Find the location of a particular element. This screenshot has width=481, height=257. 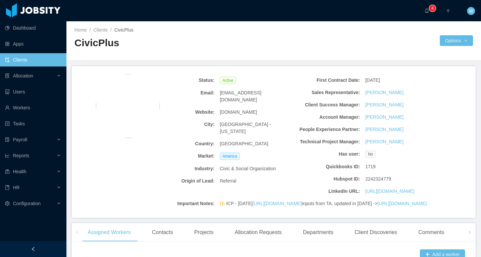

div: Assigned Workers is located at coordinates (109, 232).